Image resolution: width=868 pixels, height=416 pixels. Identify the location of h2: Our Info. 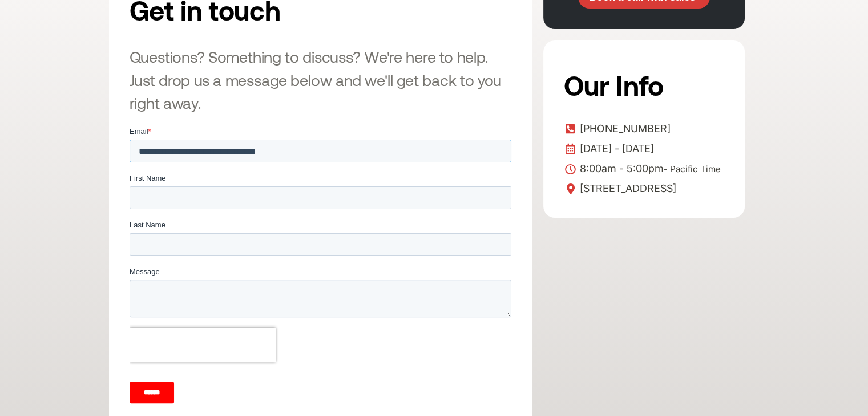
(642, 85).